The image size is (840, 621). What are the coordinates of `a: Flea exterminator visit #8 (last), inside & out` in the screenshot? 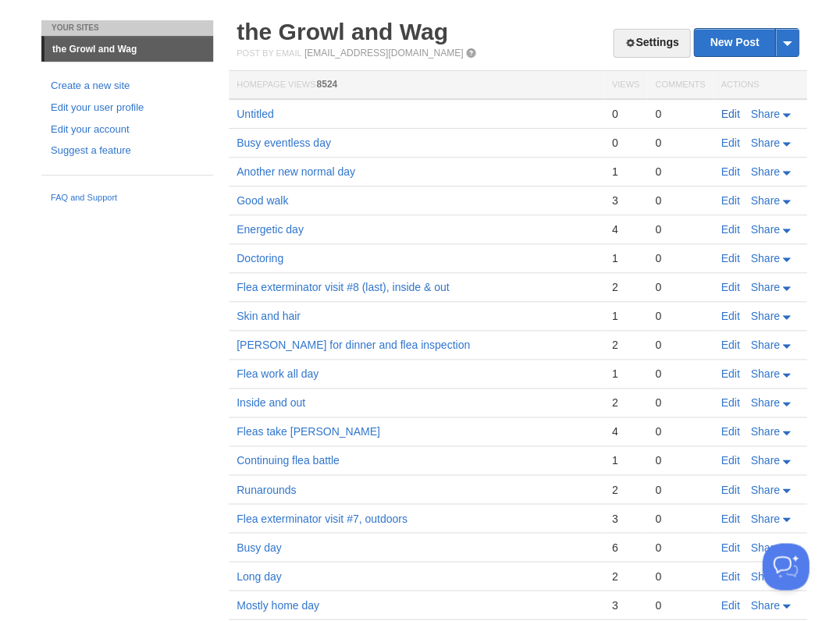 It's located at (343, 287).